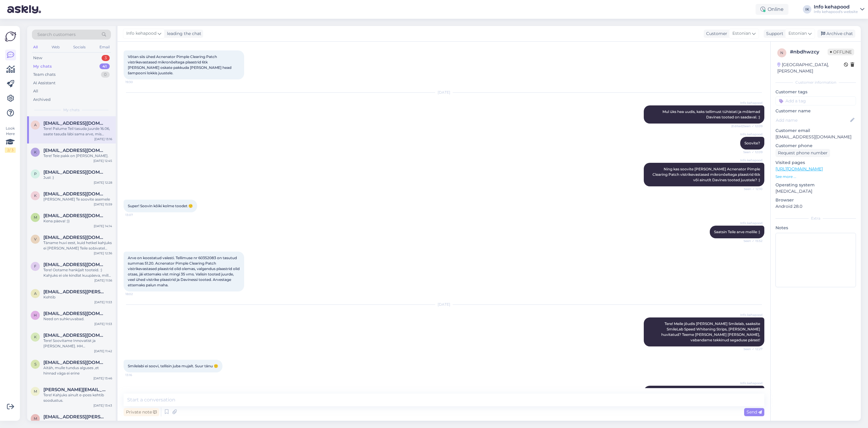 The height and width of the screenshot is (428, 868). I want to click on span: Seen ✓ 12:27, so click(751, 348).